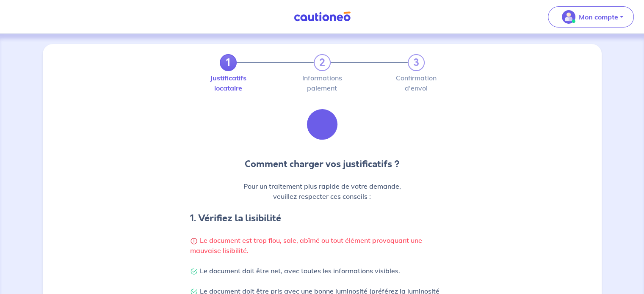 The height and width of the screenshot is (294, 644). What do you see at coordinates (228, 83) in the screenshot?
I see `label: Justificatifs locataire` at bounding box center [228, 83].